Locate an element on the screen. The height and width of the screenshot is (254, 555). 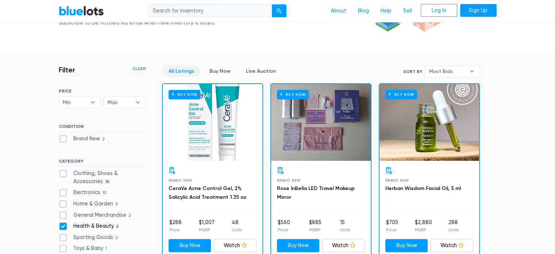
a: Log In is located at coordinates (439, 11).